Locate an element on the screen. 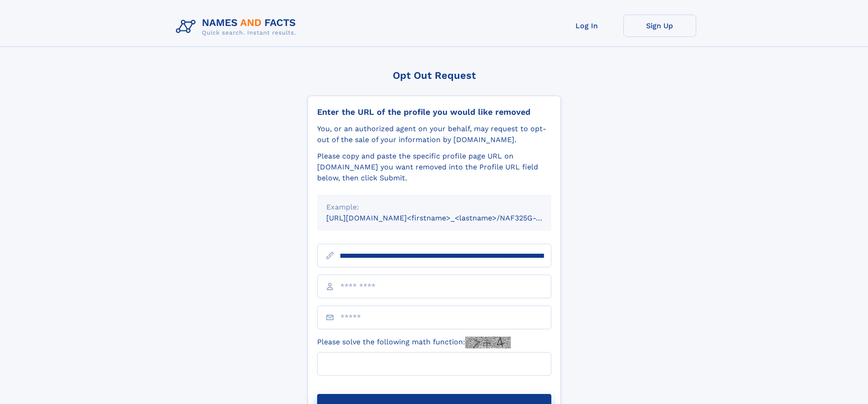 This screenshot has width=868, height=404. a: Log In is located at coordinates (587, 26).